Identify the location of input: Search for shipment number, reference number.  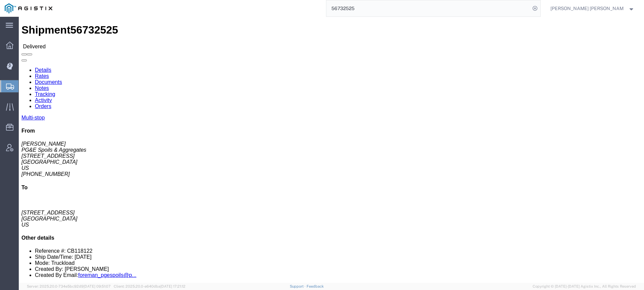
(429, 8).